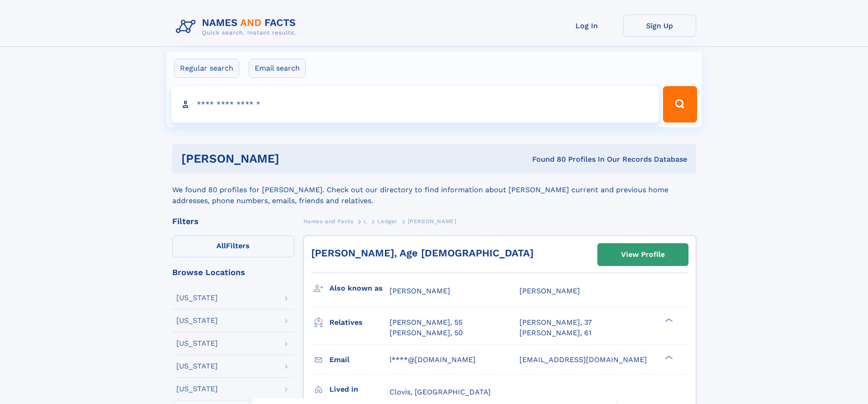 The width and height of the screenshot is (868, 404). I want to click on a: Names and Facts, so click(329, 221).